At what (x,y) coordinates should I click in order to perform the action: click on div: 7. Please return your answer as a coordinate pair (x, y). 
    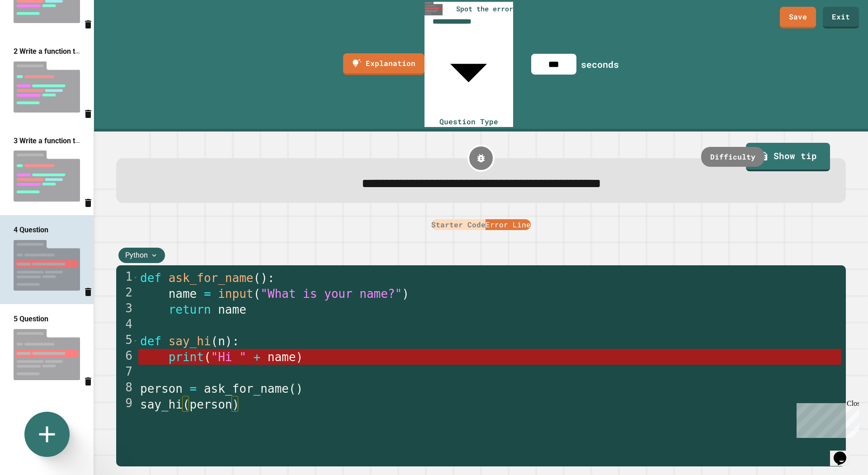
    Looking at the image, I should click on (127, 372).